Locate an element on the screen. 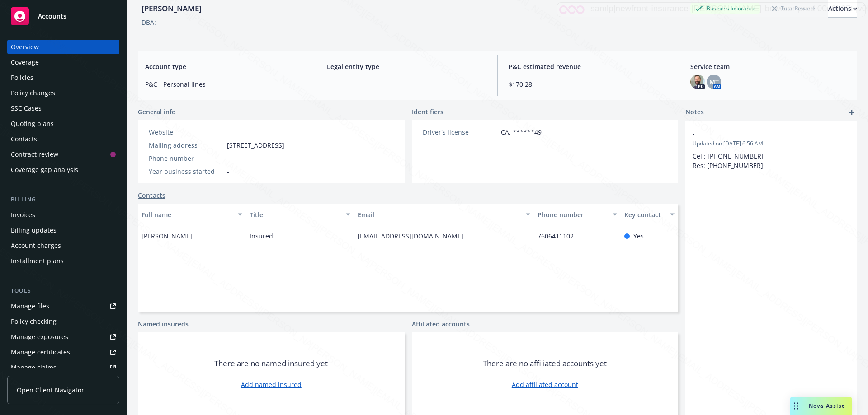  span: Account type is located at coordinates (225, 66).